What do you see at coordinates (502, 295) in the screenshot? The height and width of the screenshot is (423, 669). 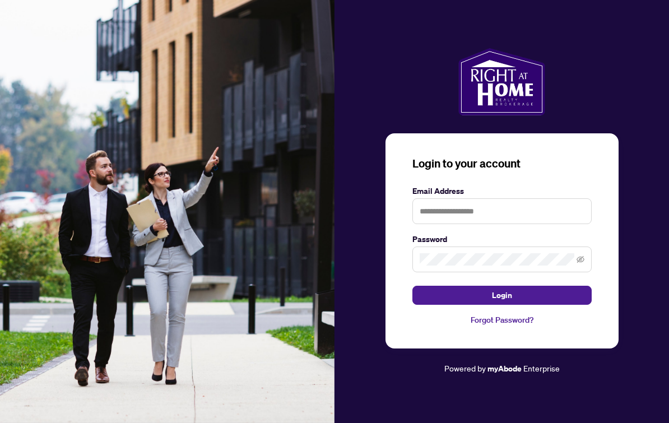 I see `button: Login` at bounding box center [502, 295].